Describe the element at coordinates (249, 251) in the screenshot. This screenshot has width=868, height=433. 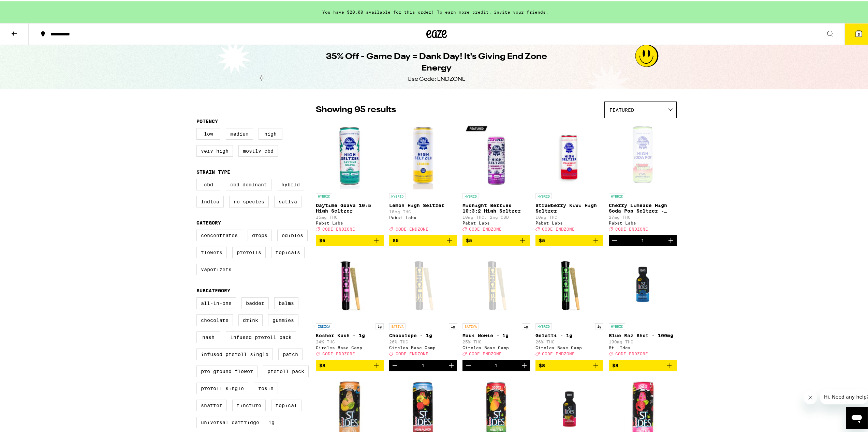
I see `label: Prerolls` at that location.